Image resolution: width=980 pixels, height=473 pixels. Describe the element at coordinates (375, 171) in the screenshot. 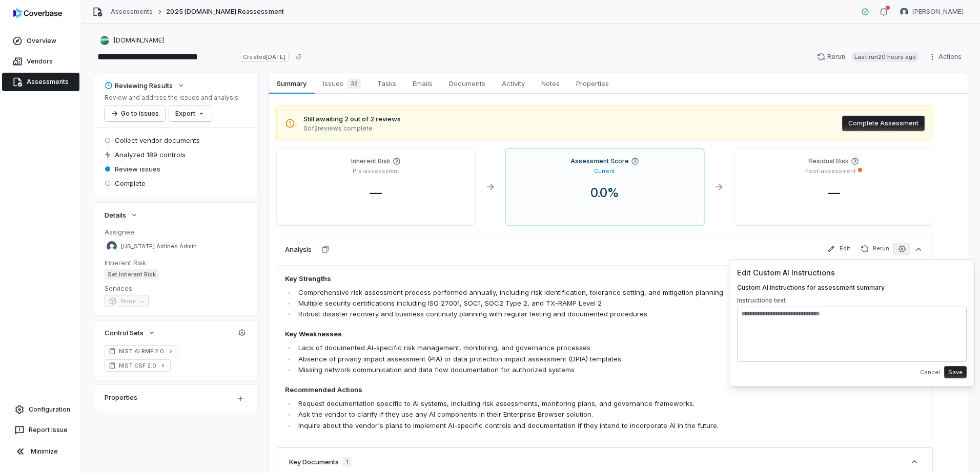

I see `p: Pre-assessment` at that location.